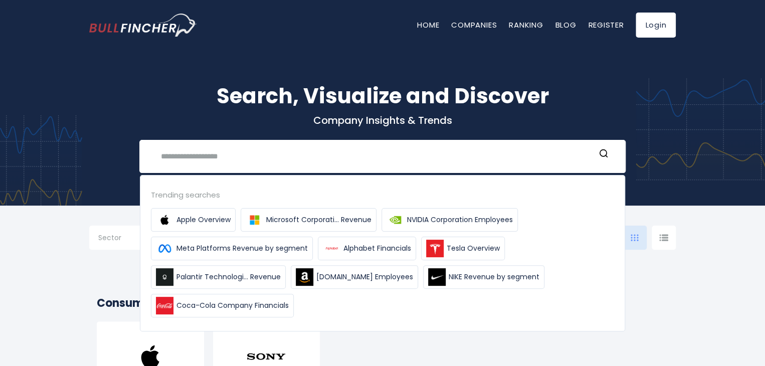 The width and height of the screenshot is (765, 366). Describe the element at coordinates (382, 96) in the screenshot. I see `h1: Search, Visualize and Discover` at that location.